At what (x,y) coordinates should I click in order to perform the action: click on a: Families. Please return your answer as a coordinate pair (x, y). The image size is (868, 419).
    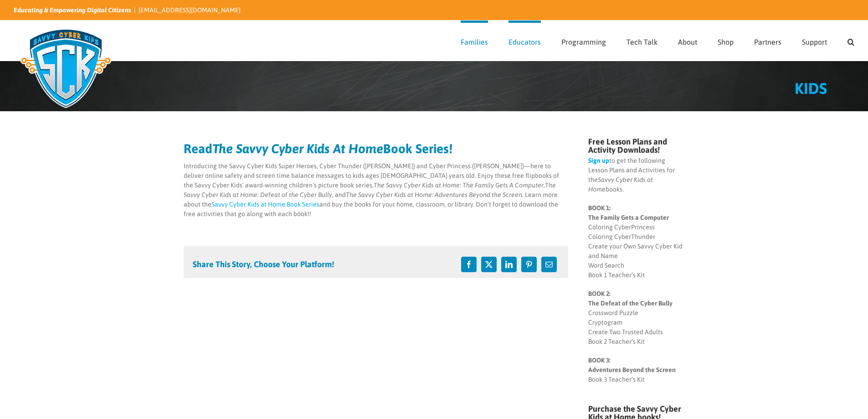
    Looking at the image, I should click on (474, 41).